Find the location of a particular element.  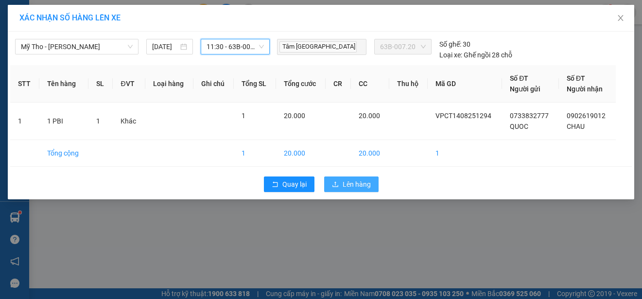

span: VPCT1408251294 is located at coordinates (463, 116).